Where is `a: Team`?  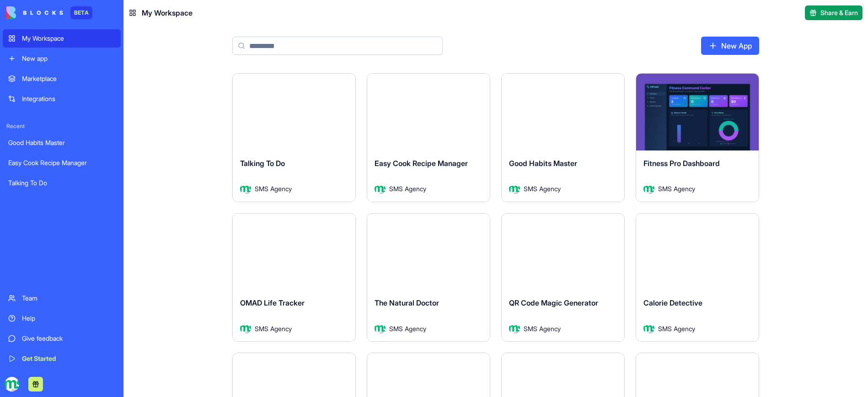 a: Team is located at coordinates (62, 298).